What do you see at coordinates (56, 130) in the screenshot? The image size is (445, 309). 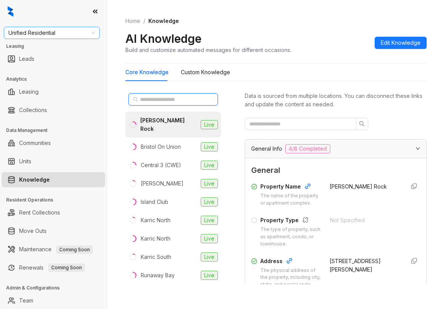 I see `h3: Data Management` at bounding box center [56, 130].